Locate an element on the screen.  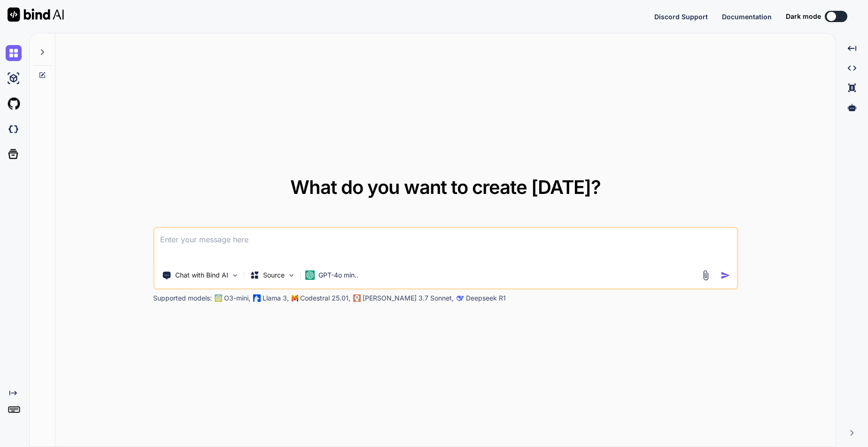
img: Pick Models is located at coordinates (291, 275).